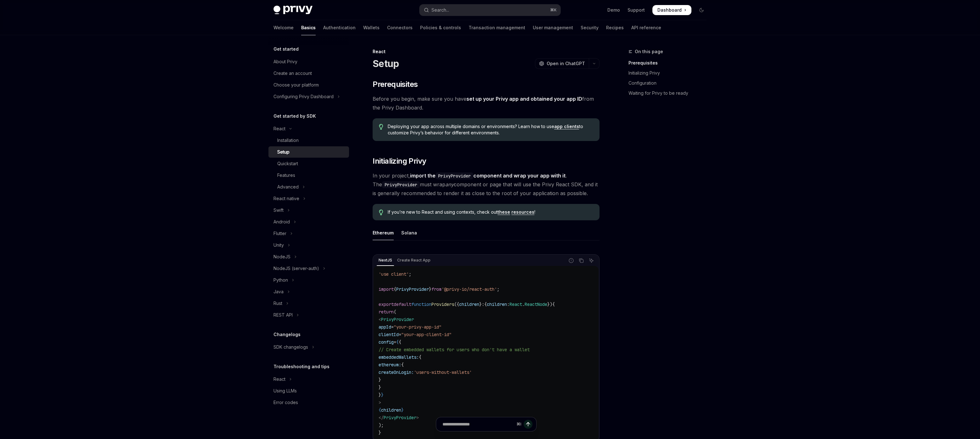 Image resolution: width=980 pixels, height=439 pixels. I want to click on div: NodeJS, so click(282, 257).